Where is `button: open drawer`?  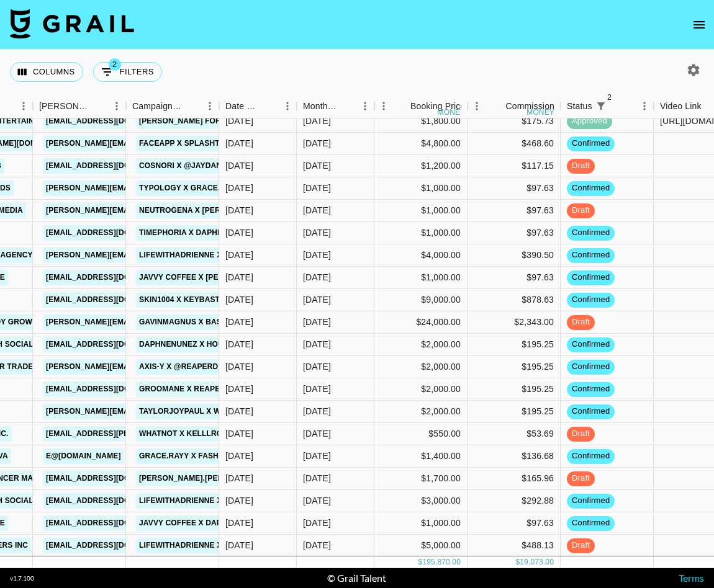
button: open drawer is located at coordinates (699, 24).